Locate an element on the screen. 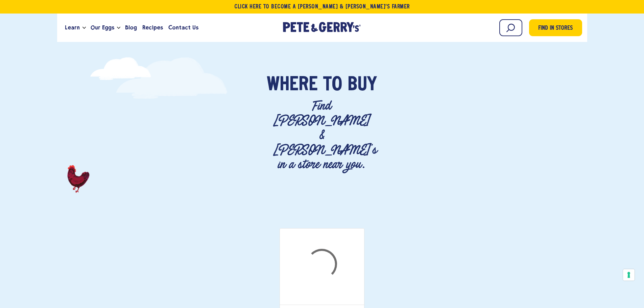  a: Contact Us is located at coordinates (183, 28).